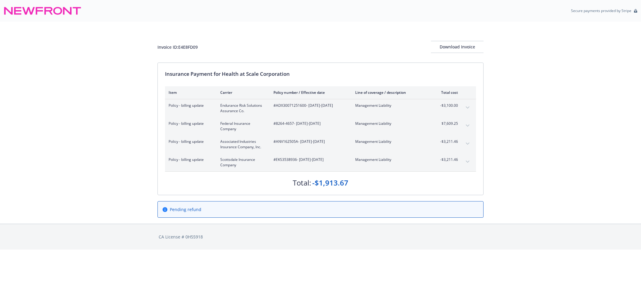 Image resolution: width=641 pixels, height=307 pixels. What do you see at coordinates (447, 92) in the screenshot?
I see `div: Total cost` at bounding box center [447, 92].